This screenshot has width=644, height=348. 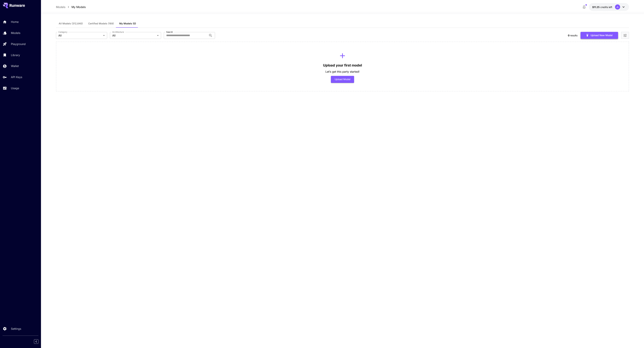 I want to click on span: results, so click(x=574, y=35).